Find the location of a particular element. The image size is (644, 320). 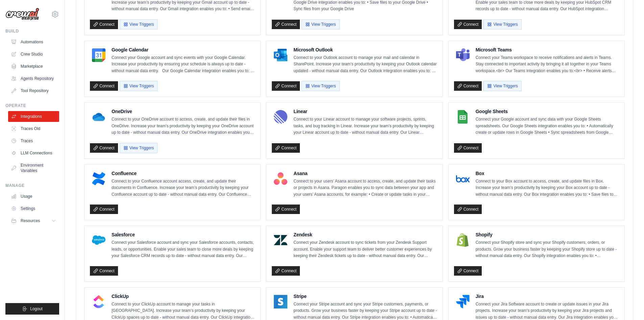

a: Crew Studio is located at coordinates (34, 54).